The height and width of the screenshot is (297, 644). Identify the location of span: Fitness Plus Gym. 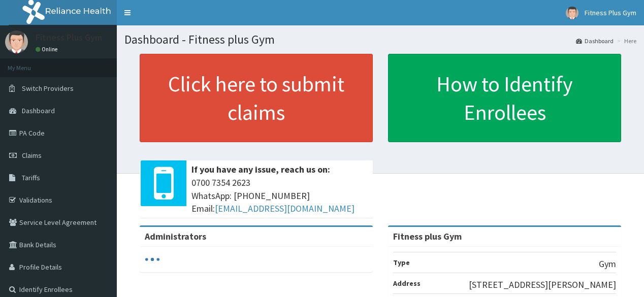
(611, 13).